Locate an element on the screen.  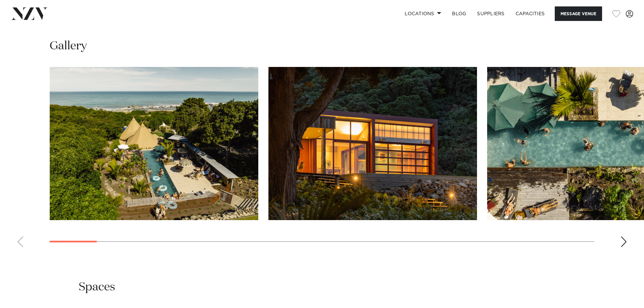
img: nzv-logo.png is located at coordinates (29, 14).